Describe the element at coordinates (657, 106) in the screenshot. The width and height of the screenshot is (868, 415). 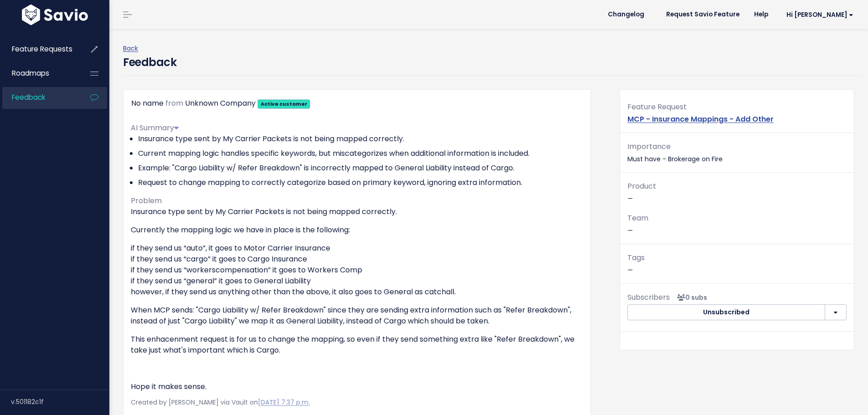
I see `span: Feature Request` at that location.